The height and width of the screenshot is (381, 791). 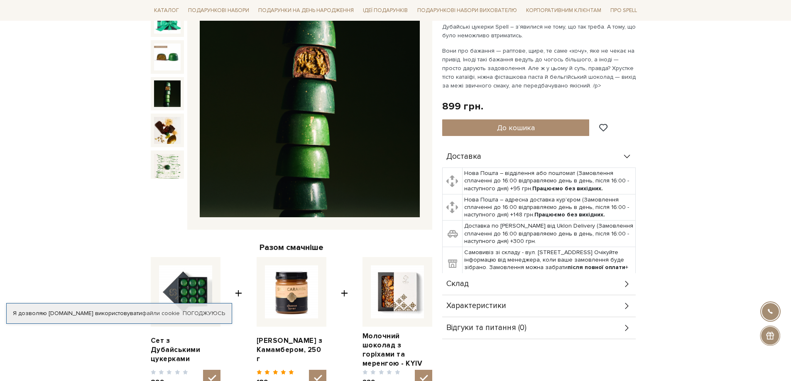 What do you see at coordinates (291, 248) in the screenshot?
I see `div: Разом смачніше` at bounding box center [291, 248].